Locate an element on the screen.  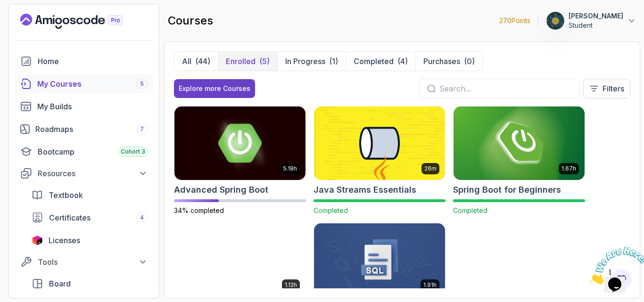
span: Board is located at coordinates (60, 284).